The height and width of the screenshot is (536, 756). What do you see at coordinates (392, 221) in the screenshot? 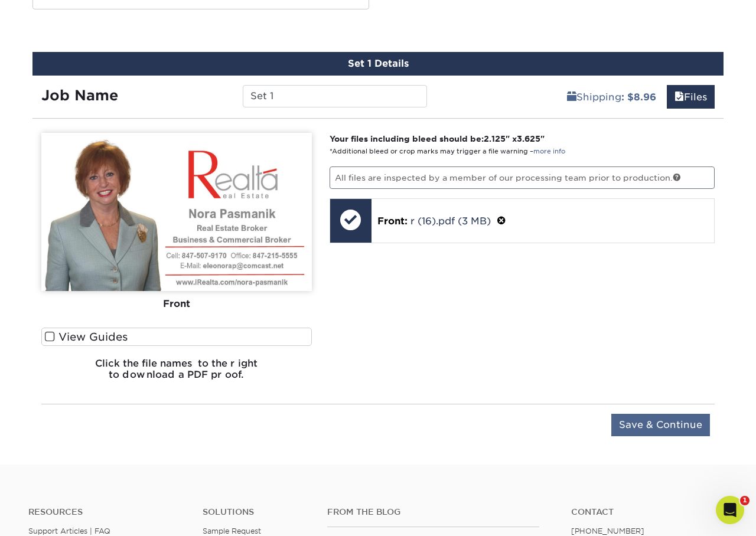
I see `span: Front:` at bounding box center [392, 221].